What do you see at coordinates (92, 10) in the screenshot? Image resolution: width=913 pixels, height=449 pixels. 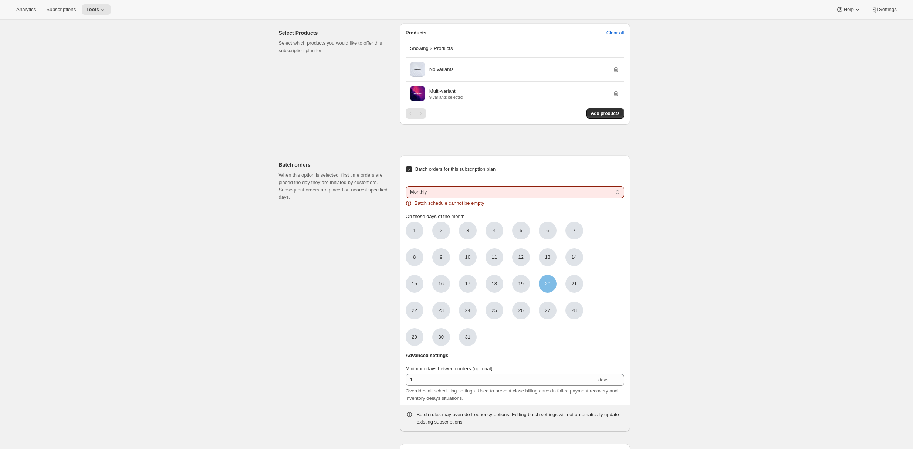 I see `span: Tools` at bounding box center [92, 10].